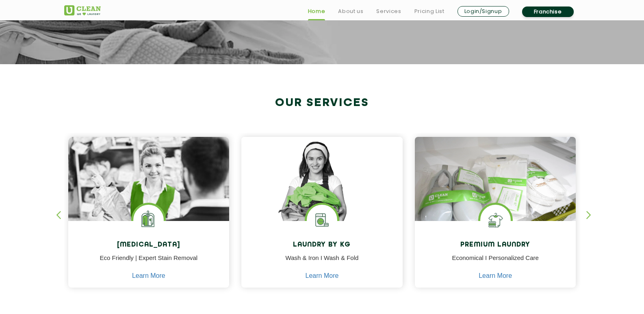  I want to click on p: Eco Friendly | Expert Stain Removal, so click(149, 262).